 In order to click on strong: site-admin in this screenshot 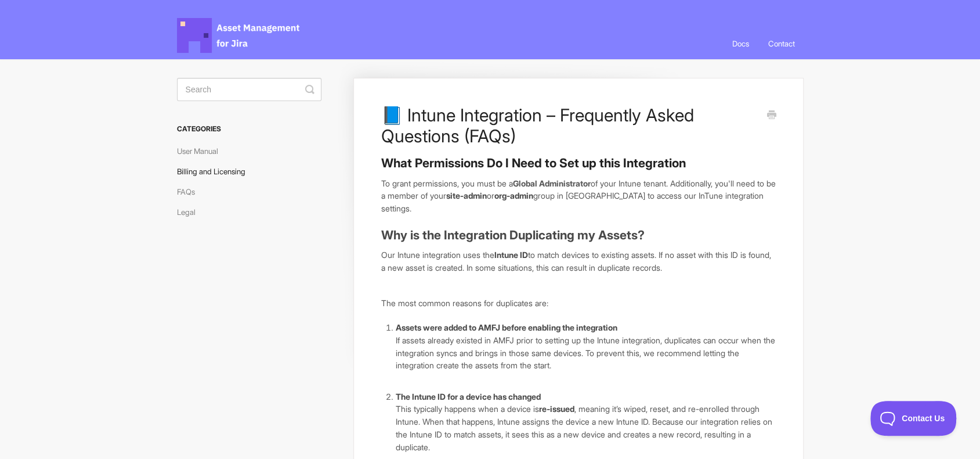, I will do `click(466, 195)`.